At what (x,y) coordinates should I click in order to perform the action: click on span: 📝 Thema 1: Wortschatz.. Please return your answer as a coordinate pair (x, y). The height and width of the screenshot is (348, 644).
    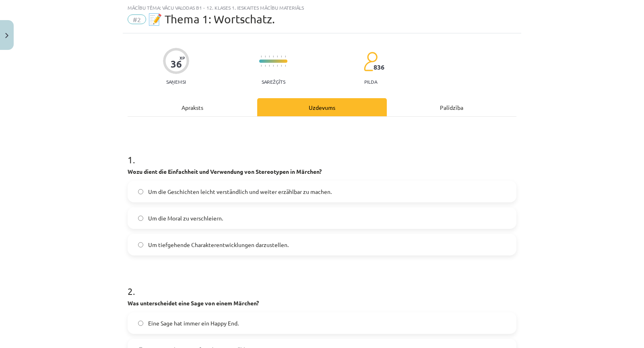
    Looking at the image, I should click on (211, 19).